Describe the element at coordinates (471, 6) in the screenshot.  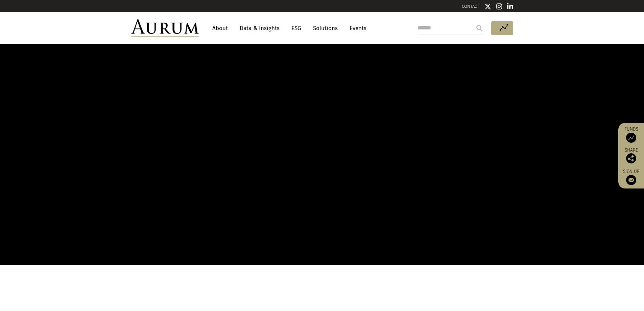
I see `a: CONTACT` at that location.